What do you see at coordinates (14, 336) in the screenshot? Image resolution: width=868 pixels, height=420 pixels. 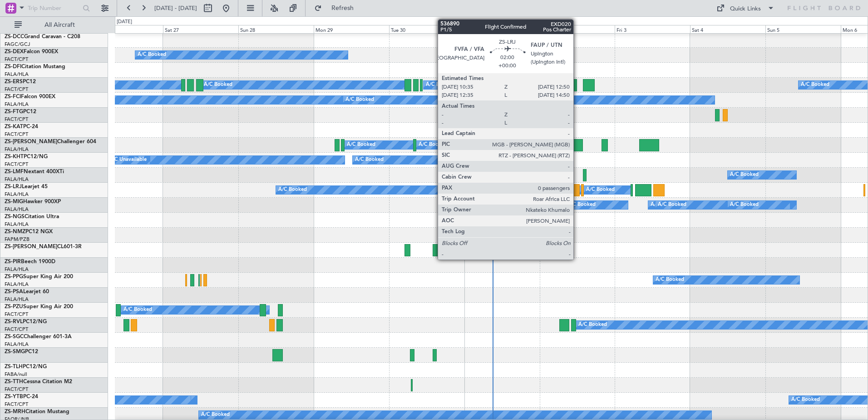 I see `span: ZS-SGC` at bounding box center [14, 336].